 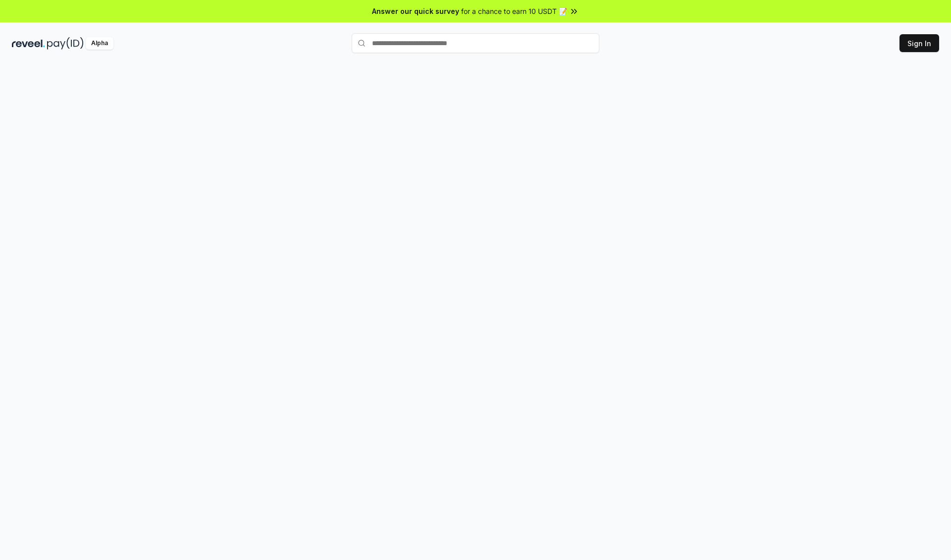 What do you see at coordinates (514, 11) in the screenshot?
I see `span: for a chance to earn 10 USDT 📝` at bounding box center [514, 11].